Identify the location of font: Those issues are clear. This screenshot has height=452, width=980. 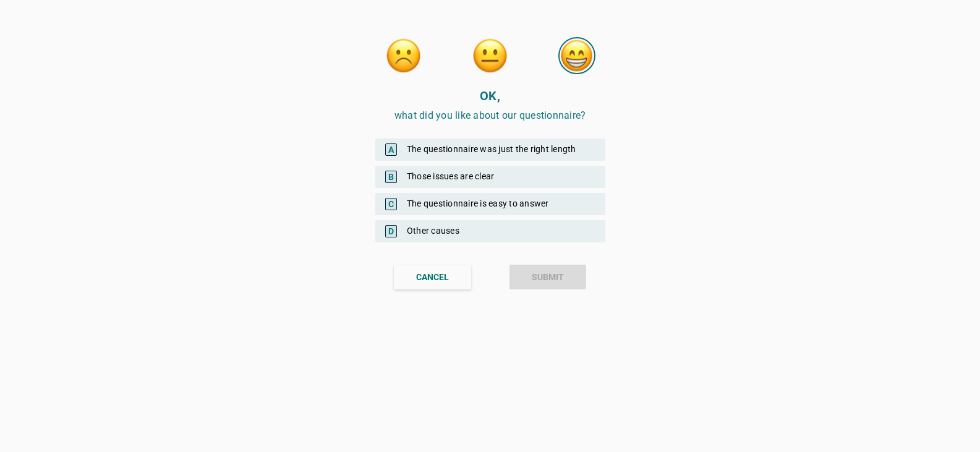
(451, 176).